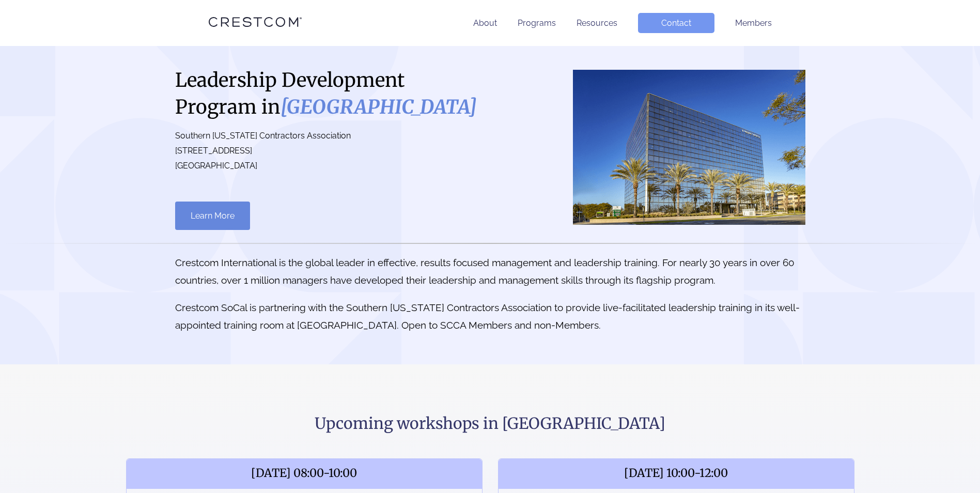 Image resolution: width=980 pixels, height=493 pixels. Describe the element at coordinates (753, 23) in the screenshot. I see `a: Members` at that location.